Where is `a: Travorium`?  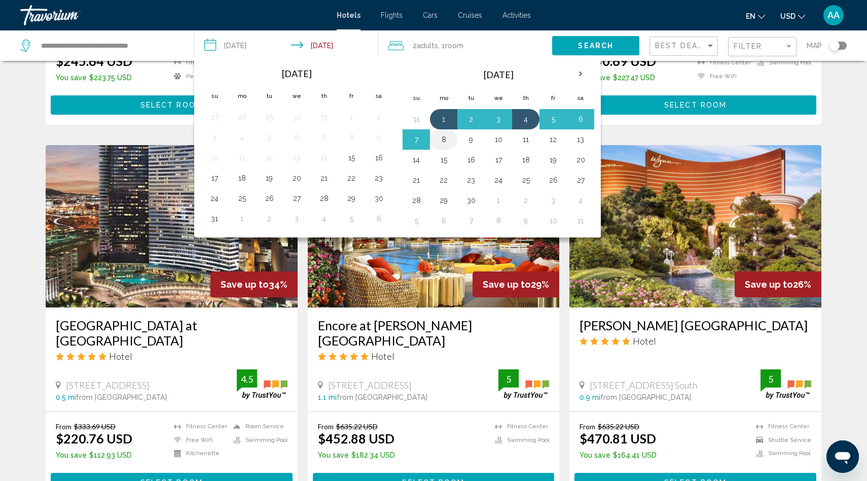
a: Travorium is located at coordinates (173, 15).